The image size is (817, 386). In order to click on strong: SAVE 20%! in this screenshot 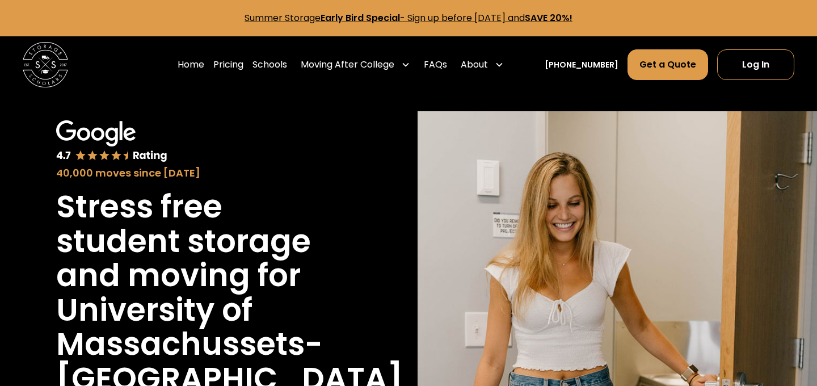, I will do `click(548, 18)`.